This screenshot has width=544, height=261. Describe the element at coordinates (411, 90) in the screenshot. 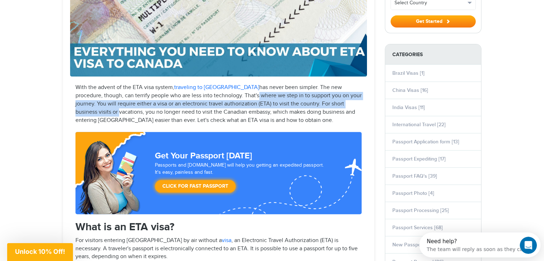

I see `a: China Visas [16]` at that location.